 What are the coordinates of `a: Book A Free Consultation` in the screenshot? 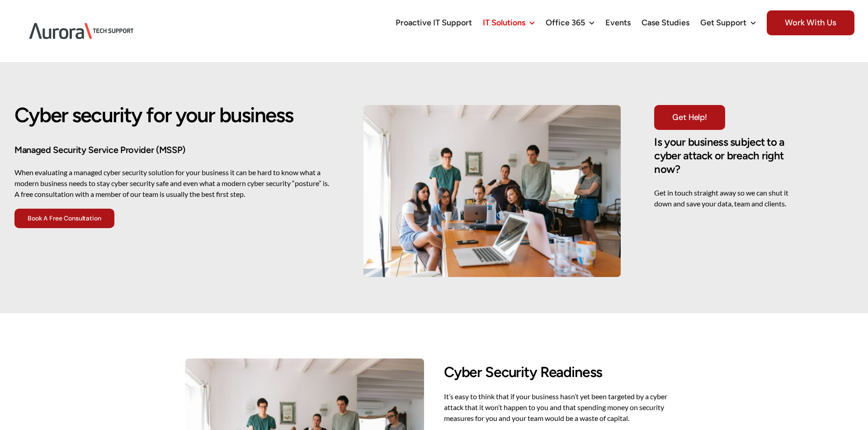 It's located at (64, 218).